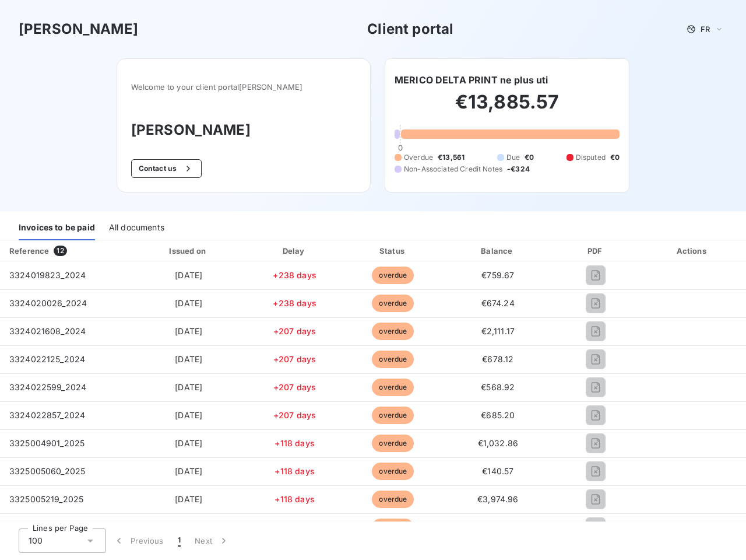  I want to click on span: 3324019823_2024, so click(47, 274).